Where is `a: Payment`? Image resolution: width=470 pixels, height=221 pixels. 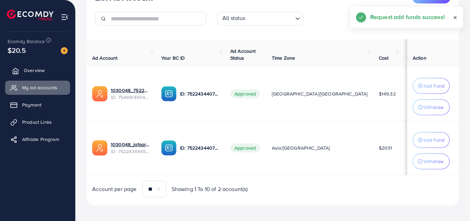
a: Payment is located at coordinates (38, 105).